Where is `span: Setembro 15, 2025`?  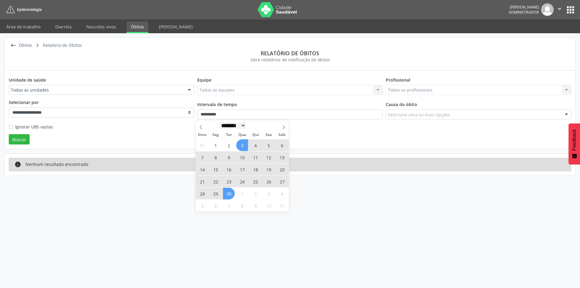
span: Setembro 15, 2025 is located at coordinates (215, 169).